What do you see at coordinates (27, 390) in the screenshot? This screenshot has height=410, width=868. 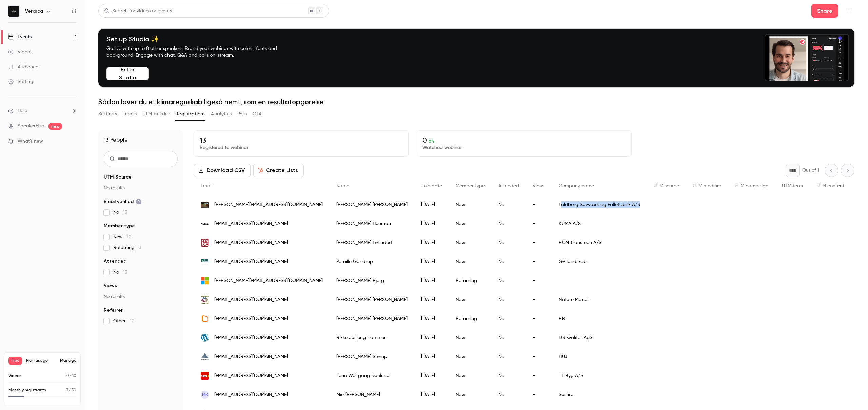 I see `p: Monthly registrants` at bounding box center [27, 390].